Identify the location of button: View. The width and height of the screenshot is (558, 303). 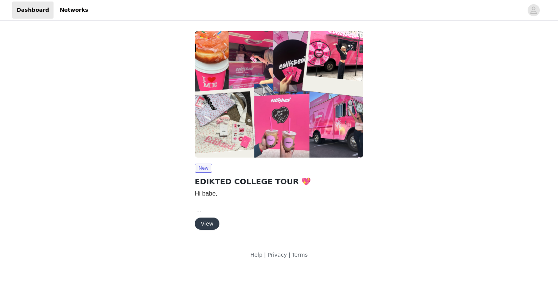
(207, 224).